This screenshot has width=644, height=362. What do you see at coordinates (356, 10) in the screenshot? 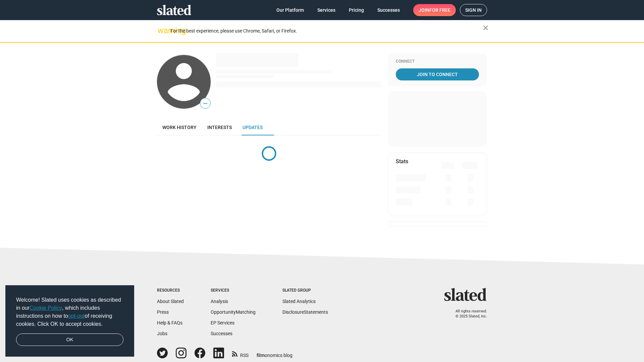
I see `a: Pricing` at bounding box center [356, 10].